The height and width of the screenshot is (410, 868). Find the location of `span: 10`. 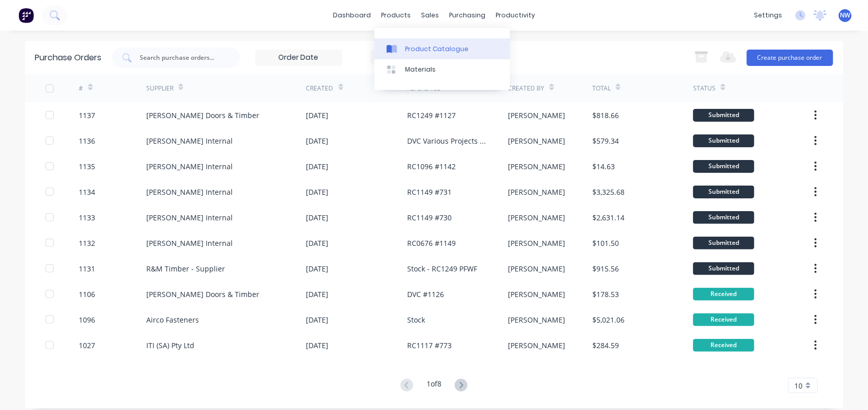

span: 10 is located at coordinates (799, 386).